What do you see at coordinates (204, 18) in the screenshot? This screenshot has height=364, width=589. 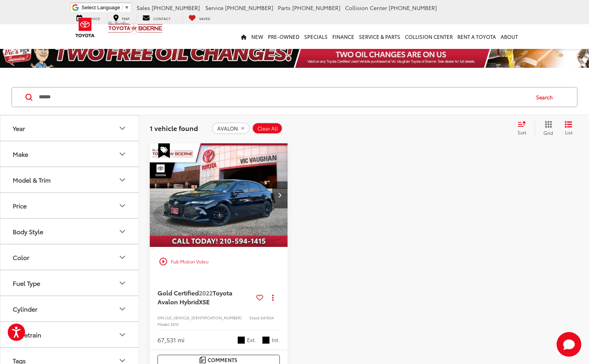 I see `span: Saved` at bounding box center [204, 18].